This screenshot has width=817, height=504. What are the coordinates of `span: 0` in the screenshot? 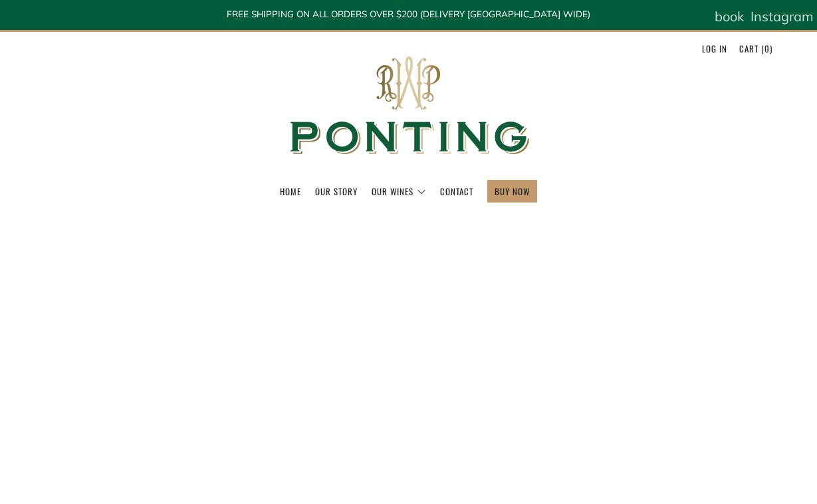 It's located at (767, 48).